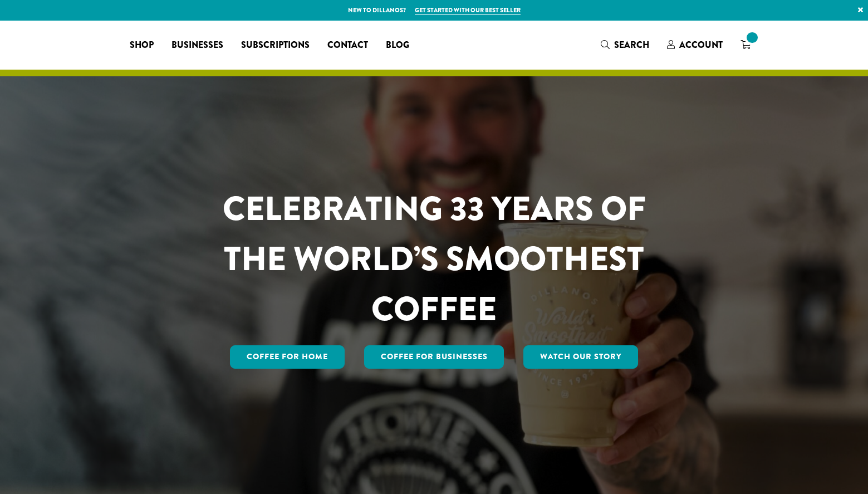 This screenshot has width=868, height=494. I want to click on a: Watch Our Story, so click(581, 357).